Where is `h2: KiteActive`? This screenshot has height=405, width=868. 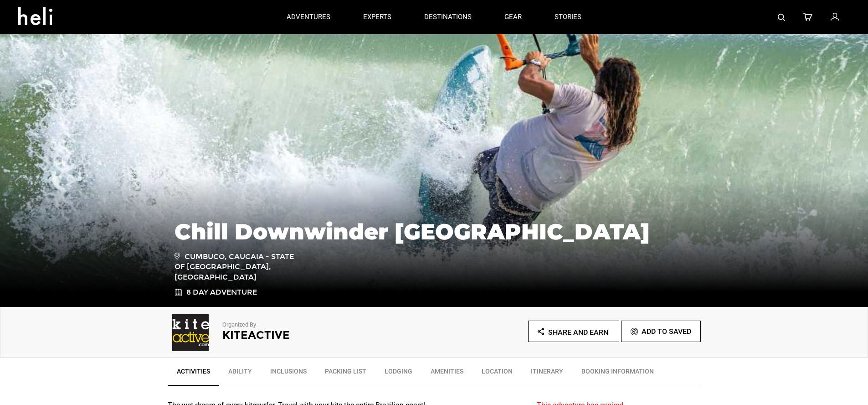
h2: KiteActive is located at coordinates (316, 335).